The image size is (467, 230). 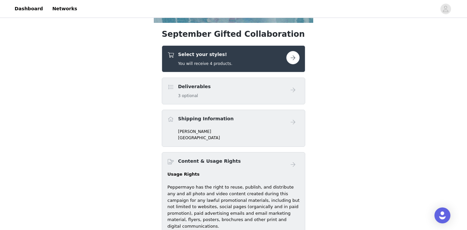 I want to click on div: avatar, so click(x=445, y=9).